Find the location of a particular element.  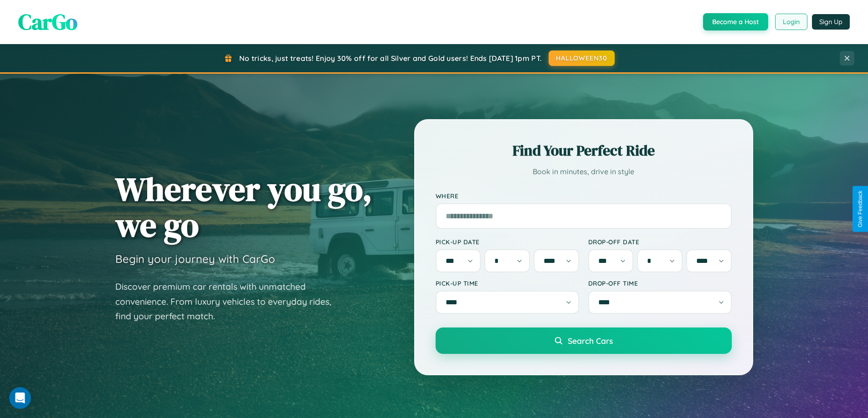

label: Where is located at coordinates (584, 196).